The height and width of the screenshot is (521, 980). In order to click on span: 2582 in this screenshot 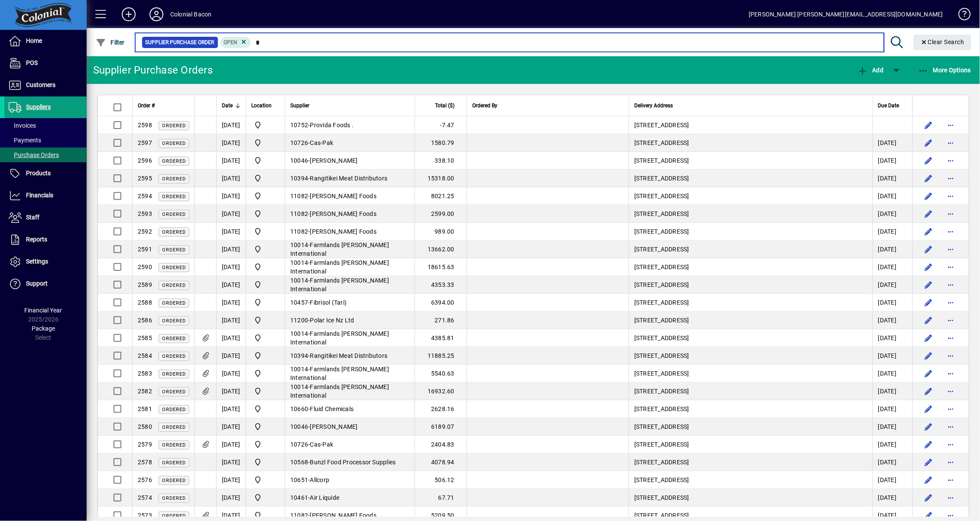, I will do `click(145, 391)`.